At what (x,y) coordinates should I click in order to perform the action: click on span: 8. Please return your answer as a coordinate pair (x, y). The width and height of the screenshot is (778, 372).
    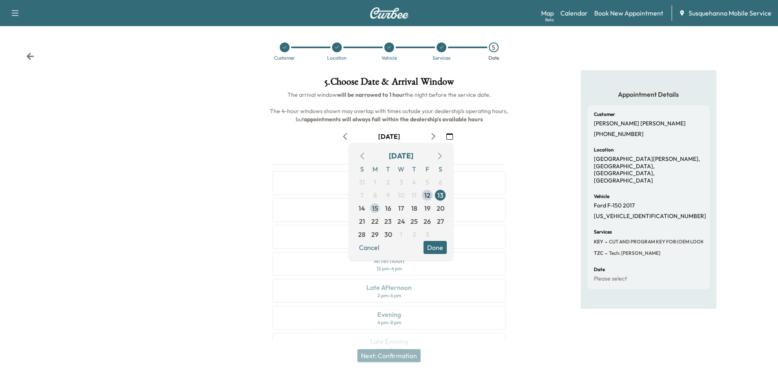
    Looking at the image, I should click on (375, 195).